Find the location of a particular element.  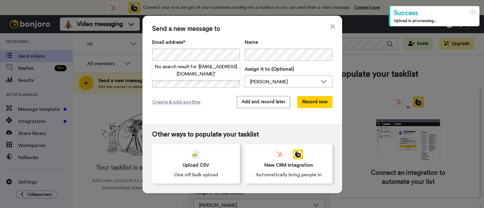

span: Upload CSV is located at coordinates (196, 165).